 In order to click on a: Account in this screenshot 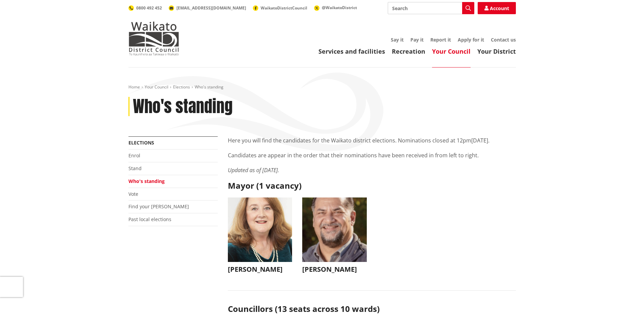, I will do `click(497, 8)`.